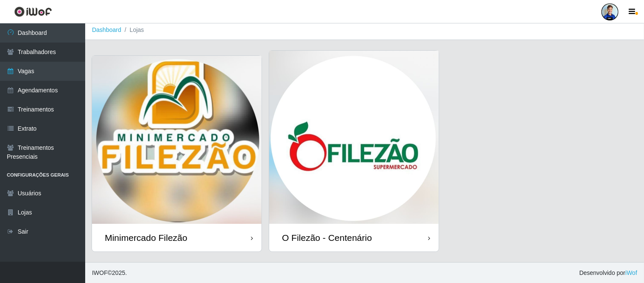  What do you see at coordinates (133, 30) in the screenshot?
I see `li: Lojas` at bounding box center [133, 30].